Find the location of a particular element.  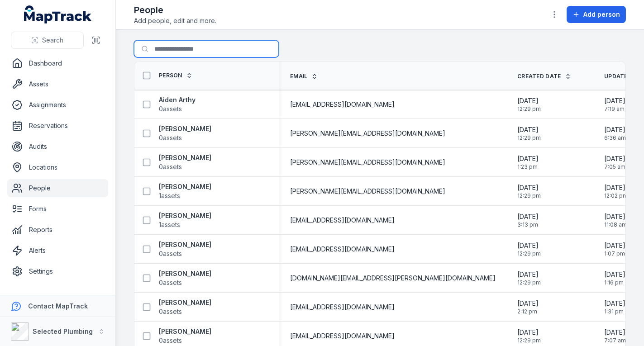

time: 8/11/2025, 1:31:49 PM is located at coordinates (615, 307).